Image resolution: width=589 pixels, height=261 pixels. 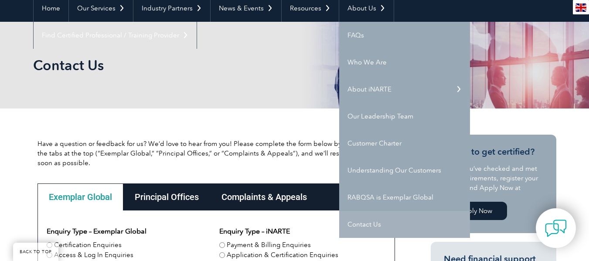 What do you see at coordinates (405, 198) in the screenshot?
I see `a: RABQSA is Exemplar Global` at bounding box center [405, 198].